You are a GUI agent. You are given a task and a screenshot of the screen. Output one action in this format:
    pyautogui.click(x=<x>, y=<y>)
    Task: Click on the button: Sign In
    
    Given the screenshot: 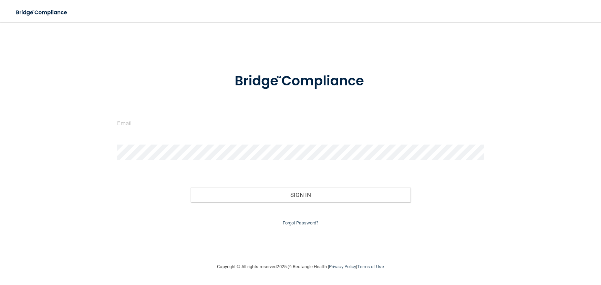 What is the action you would take?
    pyautogui.click(x=300, y=195)
    